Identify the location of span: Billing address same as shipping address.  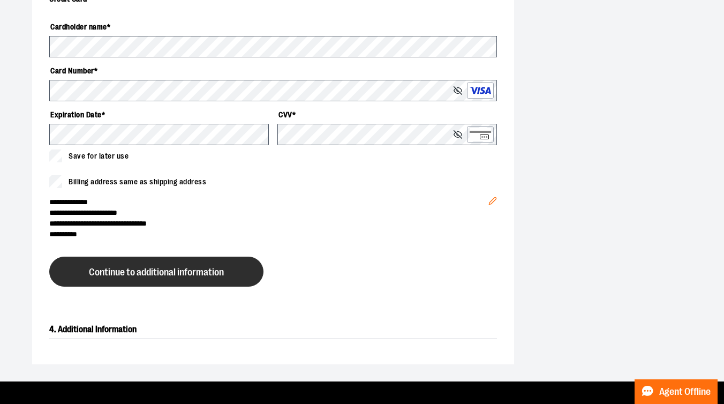
(137, 182).